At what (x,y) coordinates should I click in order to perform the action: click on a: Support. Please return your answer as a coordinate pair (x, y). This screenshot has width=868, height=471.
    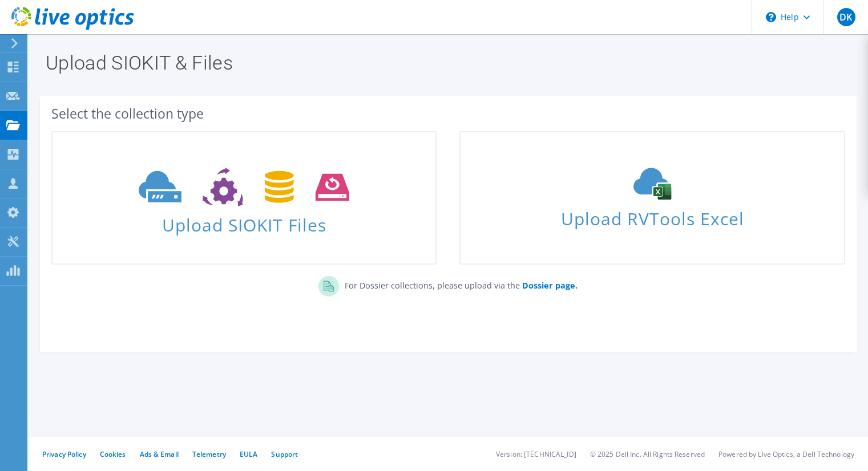
    Looking at the image, I should click on (284, 454).